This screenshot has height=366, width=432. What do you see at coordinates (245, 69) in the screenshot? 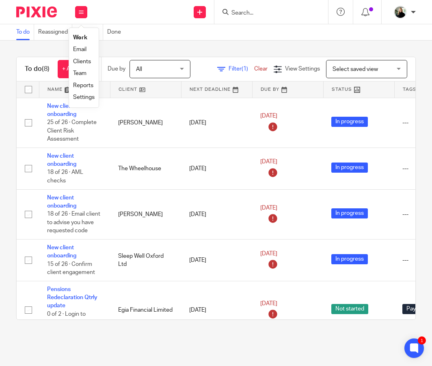
I see `span: (1)` at bounding box center [245, 69].